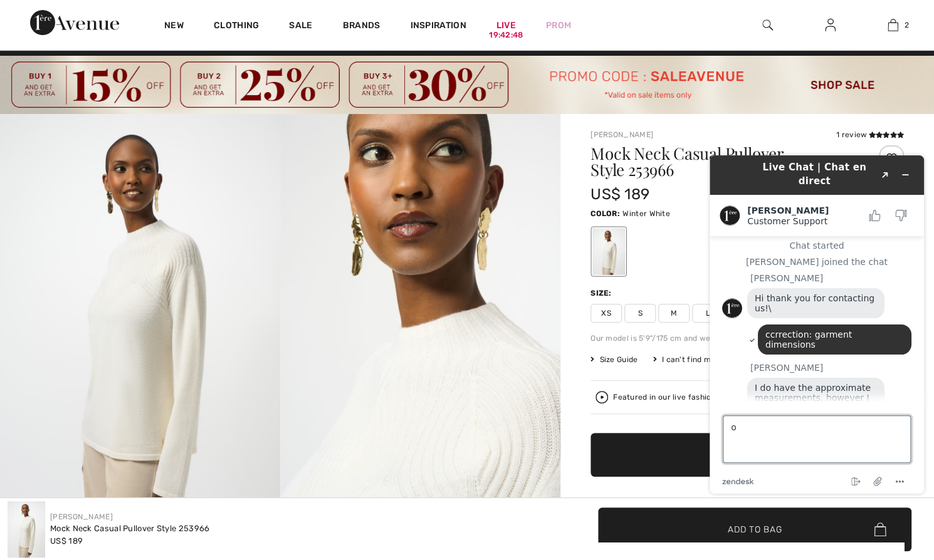  I want to click on div: I can't find my size, so click(692, 360).